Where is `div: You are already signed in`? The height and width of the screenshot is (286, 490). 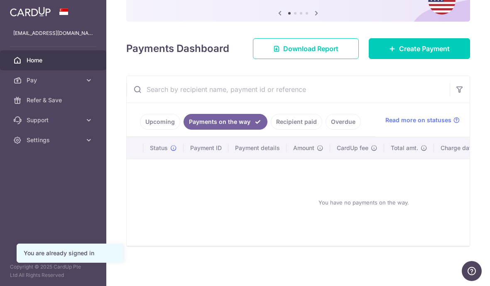 div: You are already signed in is located at coordinates (70, 253).